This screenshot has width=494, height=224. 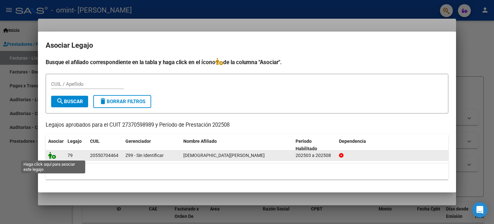 I want to click on datatable-header-cell: Legajo, so click(x=76, y=145).